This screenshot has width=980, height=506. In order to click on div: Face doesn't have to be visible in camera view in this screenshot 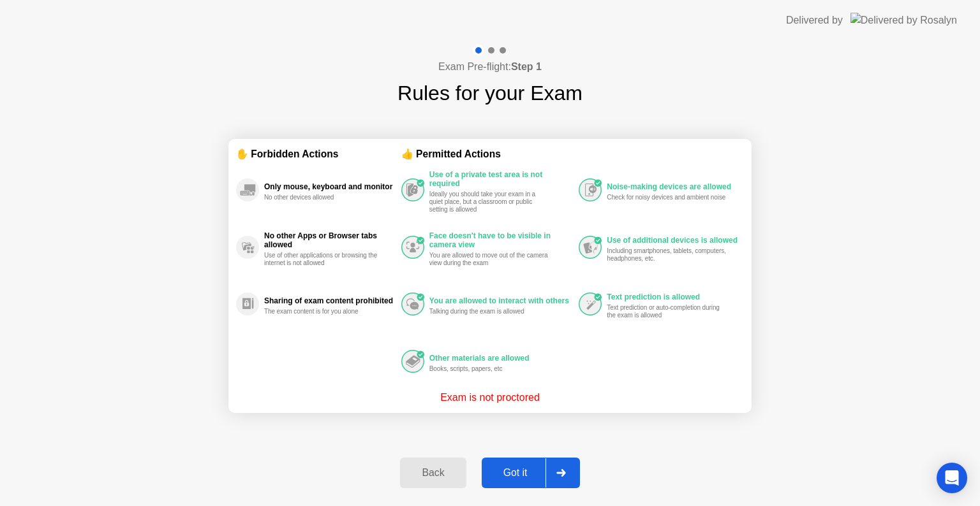, I will do `click(501, 241)`.